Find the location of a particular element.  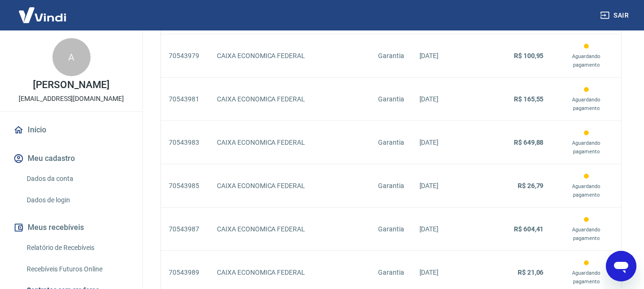

p: 70543979 is located at coordinates (185, 56).